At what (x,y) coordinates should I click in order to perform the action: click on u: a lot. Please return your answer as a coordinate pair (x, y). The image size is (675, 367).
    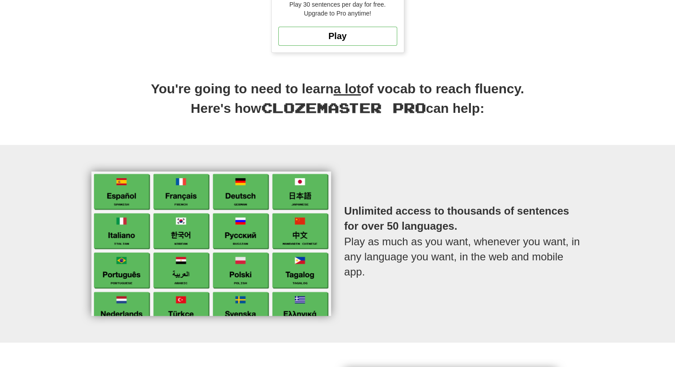
    Looking at the image, I should click on (348, 88).